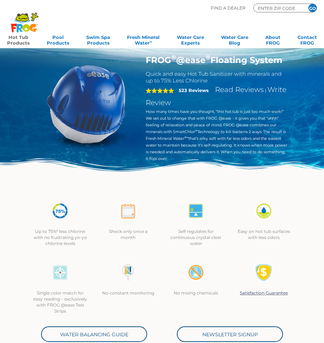  I want to click on p: No mixing chemicals, so click(196, 292).